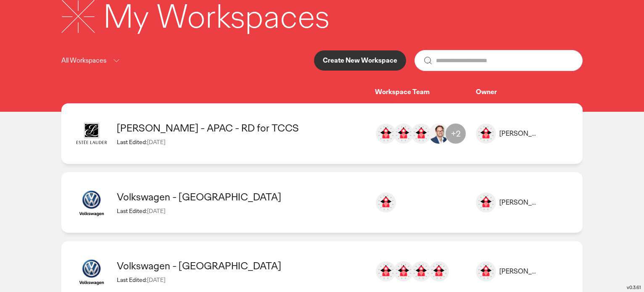 The height and width of the screenshot is (292, 644). What do you see at coordinates (404, 271) in the screenshot?
I see `img: jamesjy.lin@ogilvy.com` at bounding box center [404, 271].